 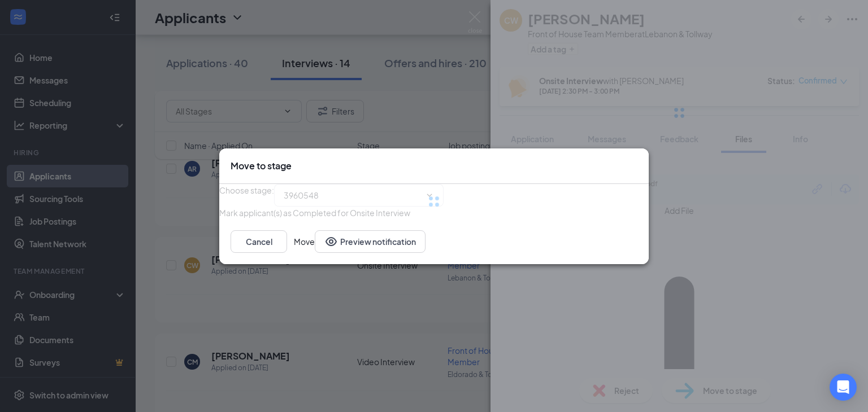 I want to click on svg: Eye, so click(x=331, y=241).